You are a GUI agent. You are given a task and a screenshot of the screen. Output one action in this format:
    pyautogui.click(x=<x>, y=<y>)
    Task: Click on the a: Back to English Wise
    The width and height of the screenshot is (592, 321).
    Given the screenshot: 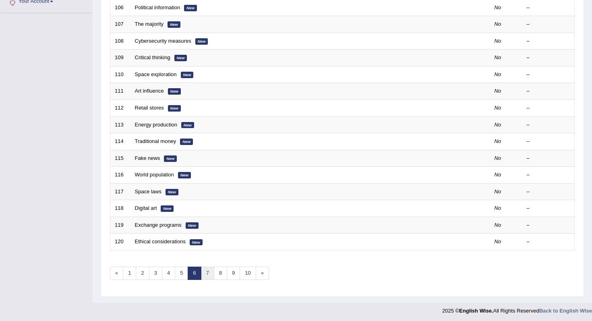 What is the action you would take?
    pyautogui.click(x=566, y=311)
    